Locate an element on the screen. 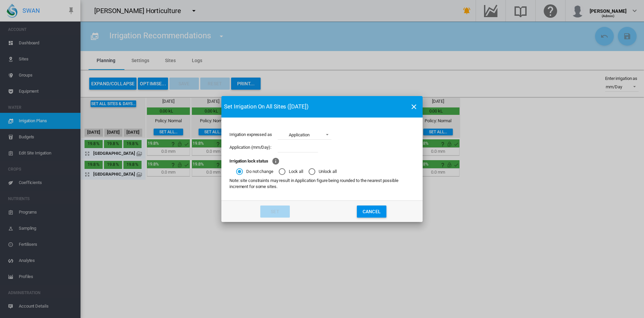  md-radio-button: Do not change is located at coordinates (255, 171).